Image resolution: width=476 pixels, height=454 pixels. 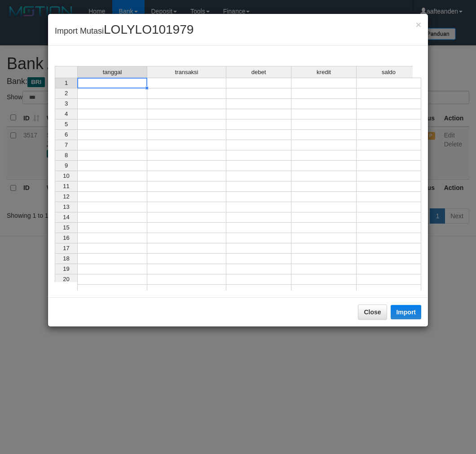 I want to click on span: 6, so click(x=66, y=134).